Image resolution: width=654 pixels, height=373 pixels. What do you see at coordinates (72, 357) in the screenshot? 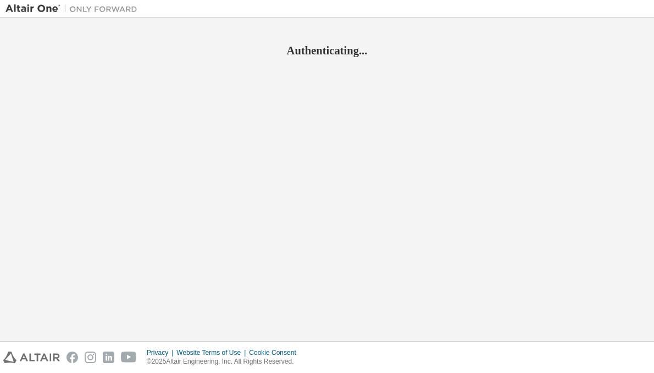
I see `img: facebook.svg` at bounding box center [72, 357].